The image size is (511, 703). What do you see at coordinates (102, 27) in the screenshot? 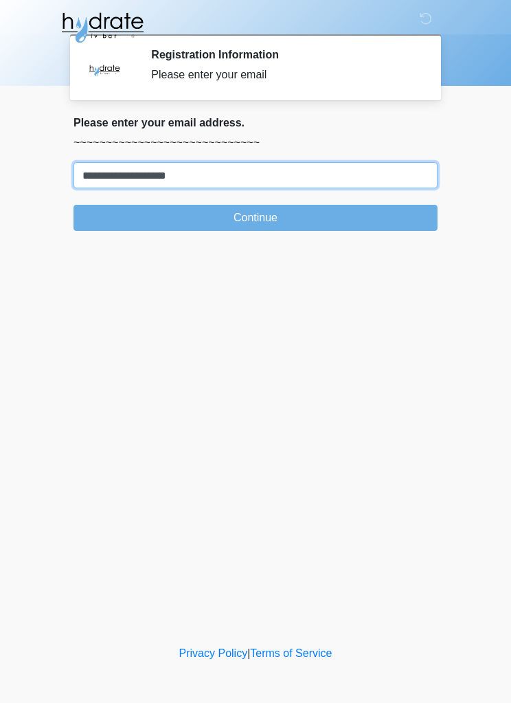
I see `img: Hydrate IV Bar - Glendale Logo` at bounding box center [102, 27].